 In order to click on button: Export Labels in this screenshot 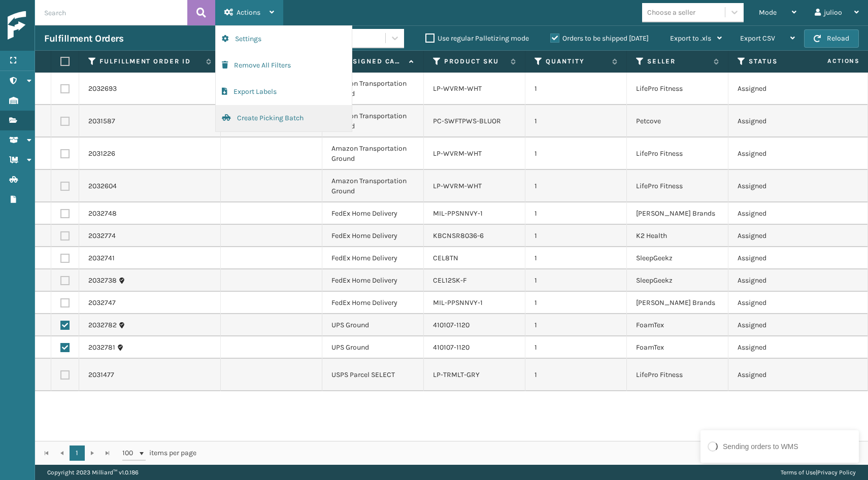, I will do `click(284, 92)`.